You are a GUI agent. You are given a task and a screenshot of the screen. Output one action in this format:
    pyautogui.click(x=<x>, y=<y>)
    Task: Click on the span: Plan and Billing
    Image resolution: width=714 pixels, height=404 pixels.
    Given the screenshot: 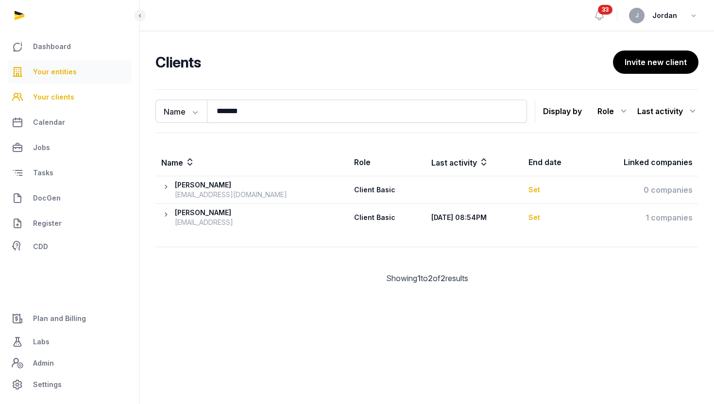 What is the action you would take?
    pyautogui.click(x=59, y=319)
    